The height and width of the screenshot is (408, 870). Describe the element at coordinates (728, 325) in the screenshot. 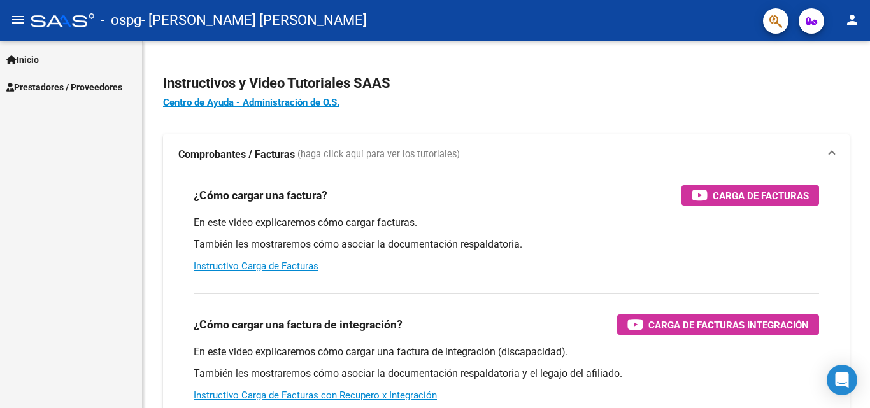

I see `span: Carga de Facturas Integración` at that location.